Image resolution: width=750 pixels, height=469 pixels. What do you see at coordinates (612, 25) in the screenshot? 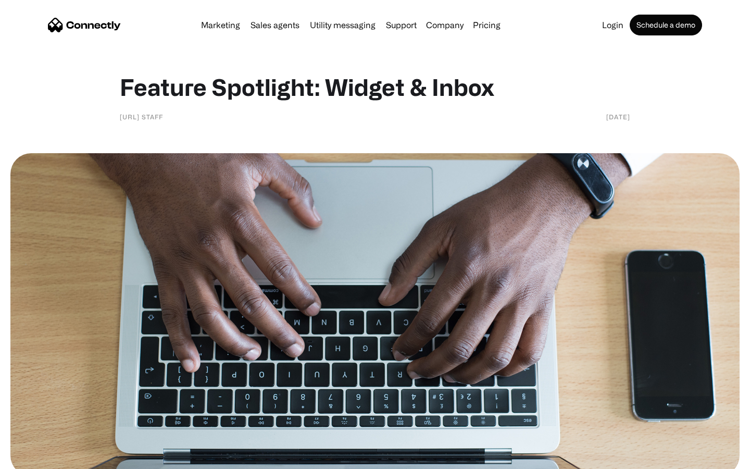
I see `a: Login` at bounding box center [612, 25].